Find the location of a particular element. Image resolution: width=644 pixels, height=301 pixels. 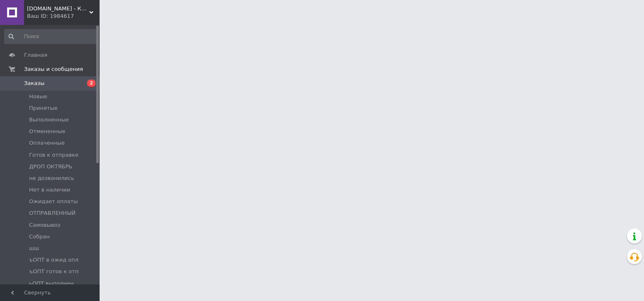

span: Ожидает оплаты is located at coordinates (54, 201).